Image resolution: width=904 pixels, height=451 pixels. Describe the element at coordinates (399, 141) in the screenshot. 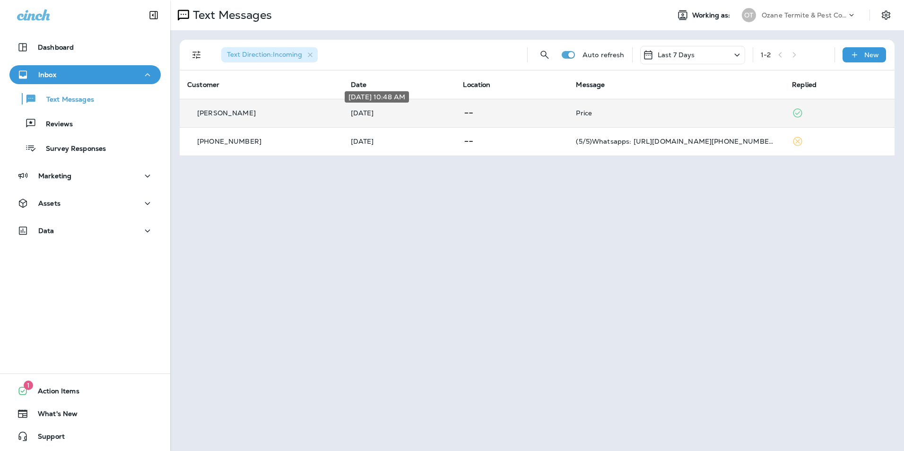

I see `p: Sep 16, 2025 08:05 AM` at that location.